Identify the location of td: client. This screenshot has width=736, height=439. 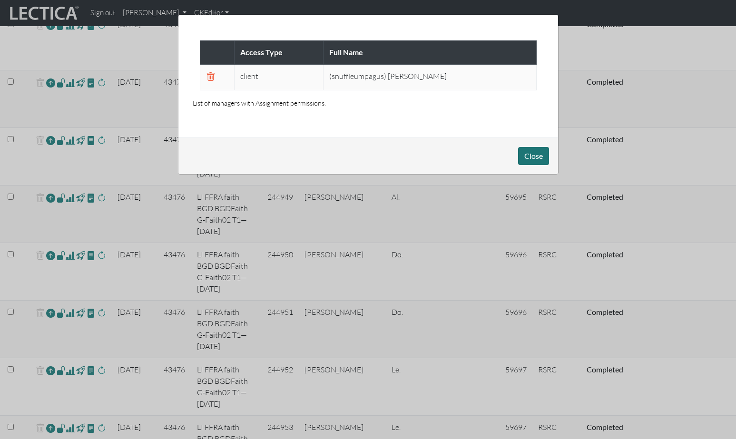
(278, 77).